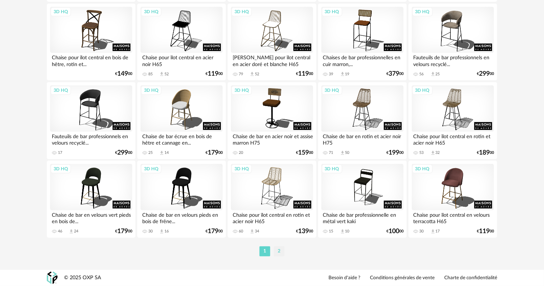 Image resolution: width=544 pixels, height=286 pixels. What do you see at coordinates (91, 200) in the screenshot?
I see `a: 3D HQ Chaise de bar en velours vert pieds en bois de... 46 Download icon 24 €17900` at bounding box center [91, 200].